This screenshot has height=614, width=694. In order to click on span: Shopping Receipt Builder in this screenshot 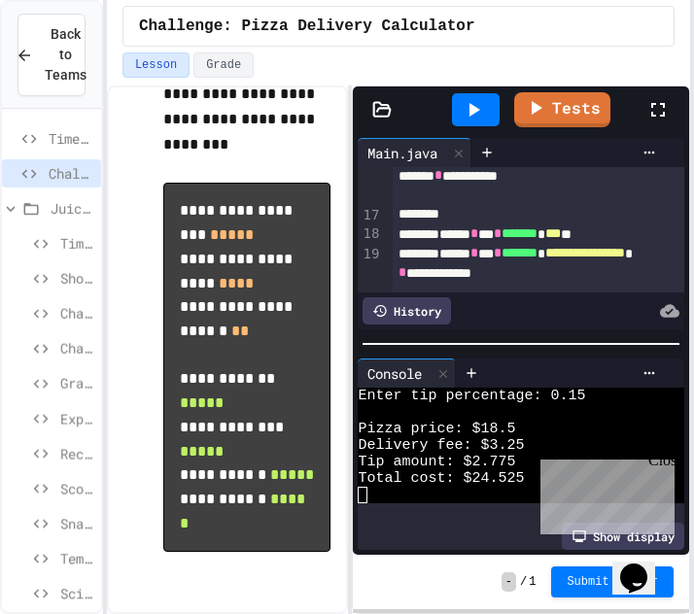, I will do `click(77, 278)`.